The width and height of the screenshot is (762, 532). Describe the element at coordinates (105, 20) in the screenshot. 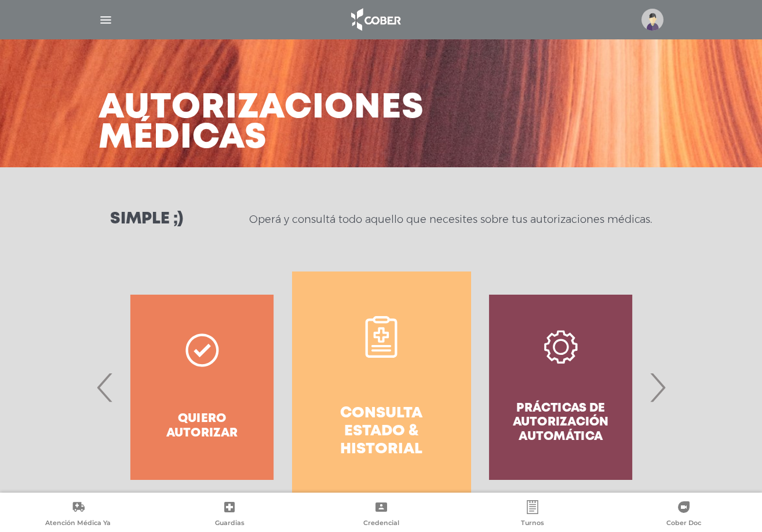

I see `img: Cober_menu-lines-white.svg` at that location.